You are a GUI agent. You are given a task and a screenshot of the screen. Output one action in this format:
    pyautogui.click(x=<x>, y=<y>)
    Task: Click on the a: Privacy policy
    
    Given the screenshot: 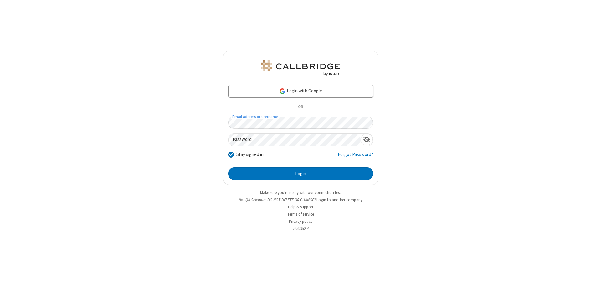 What is the action you would take?
    pyautogui.click(x=301, y=221)
    